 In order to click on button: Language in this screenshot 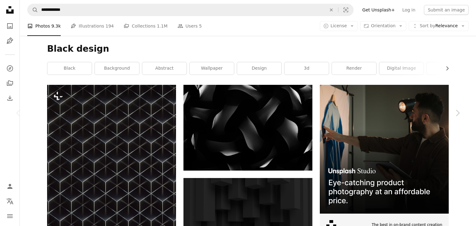, I will do `click(10, 201)`.